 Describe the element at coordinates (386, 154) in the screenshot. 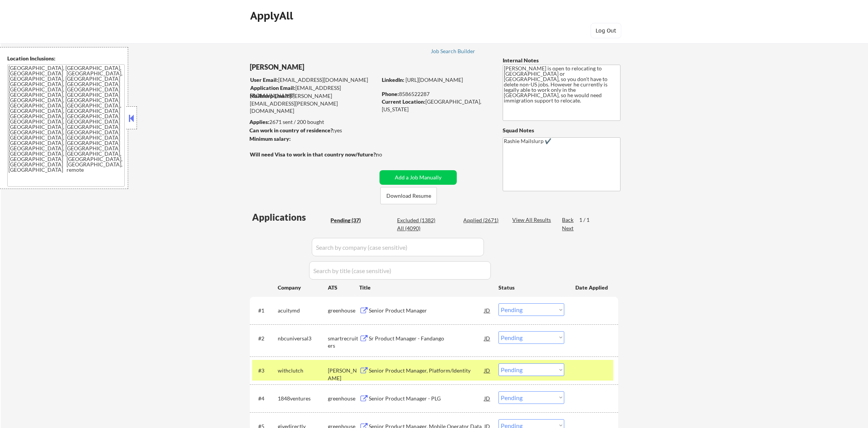

I see `div: no` at that location.